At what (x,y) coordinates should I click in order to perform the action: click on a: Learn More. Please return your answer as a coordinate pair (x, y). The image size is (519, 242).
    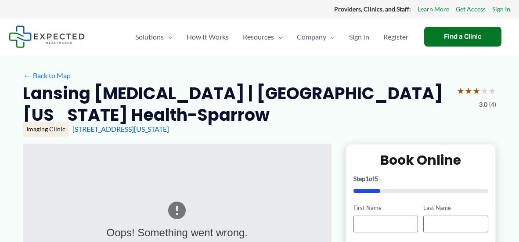
    Looking at the image, I should click on (433, 9).